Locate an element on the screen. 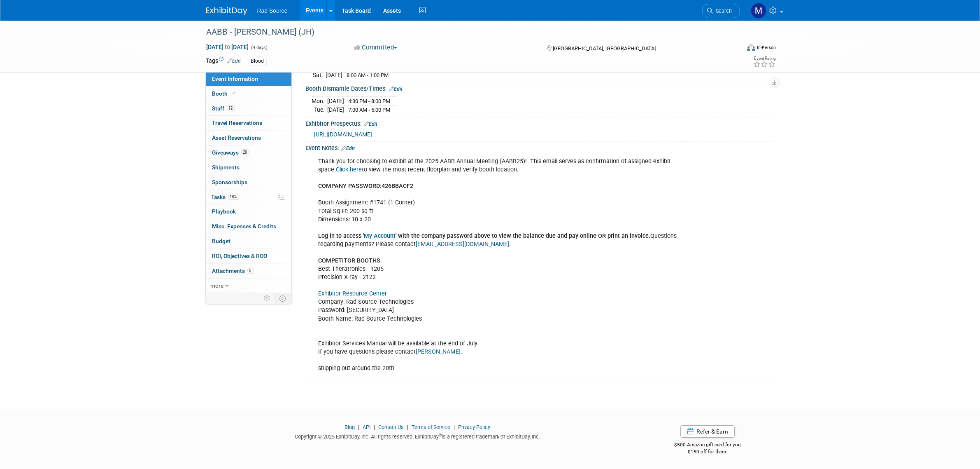 This screenshot has width=980, height=469. button: Committed is located at coordinates (376, 48).